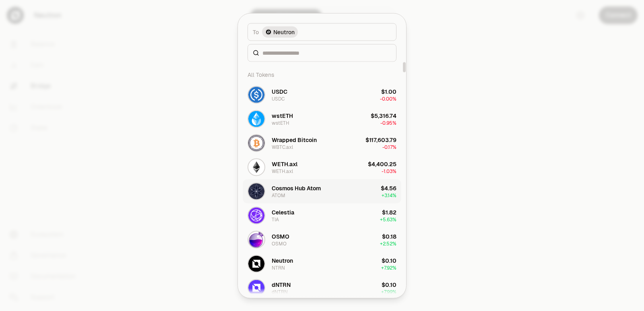 This screenshot has width=644, height=311. What do you see at coordinates (256, 118) in the screenshot?
I see `img: wstETH Logo` at bounding box center [256, 118].